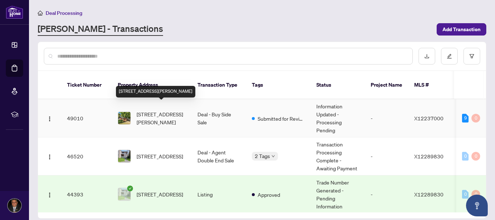 Image resolution: width=495 pixels, height=220 pixels. What do you see at coordinates (338, 85) in the screenshot?
I see `th: Status` at bounding box center [338, 85].